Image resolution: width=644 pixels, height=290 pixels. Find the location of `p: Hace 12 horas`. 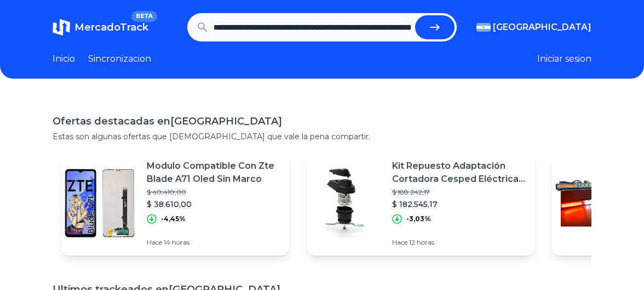

p: Hace 12 horas is located at coordinates (459, 243).